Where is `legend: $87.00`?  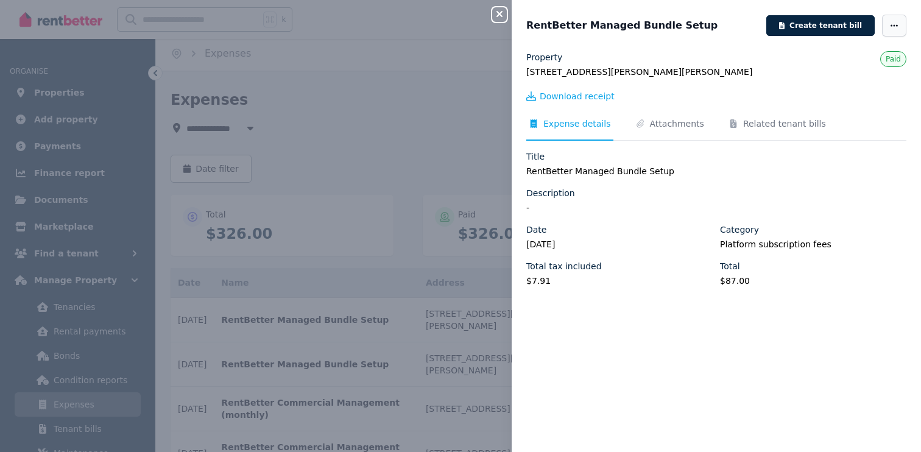 legend: $87.00 is located at coordinates (813, 281).